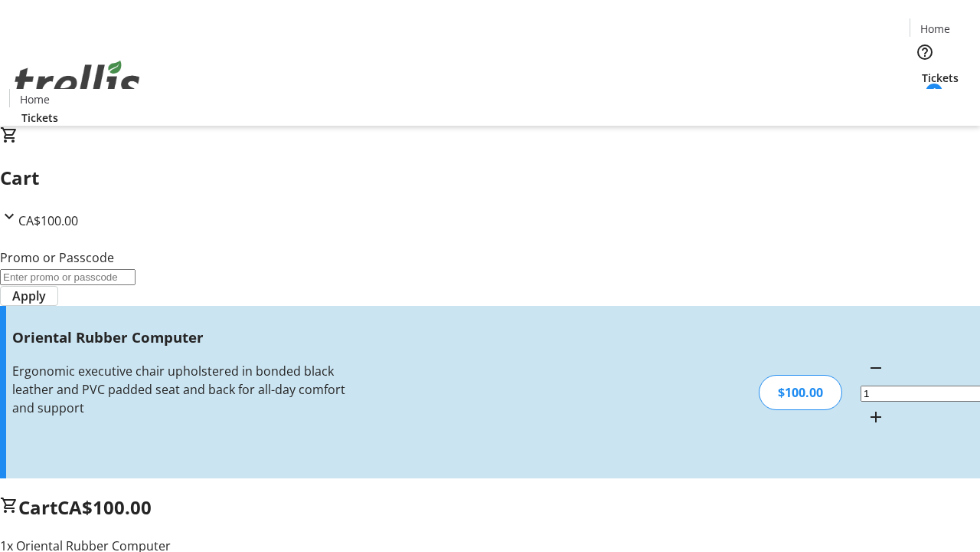 This screenshot has width=980, height=552. Describe the element at coordinates (925, 101) in the screenshot. I see `button: Cart` at that location.